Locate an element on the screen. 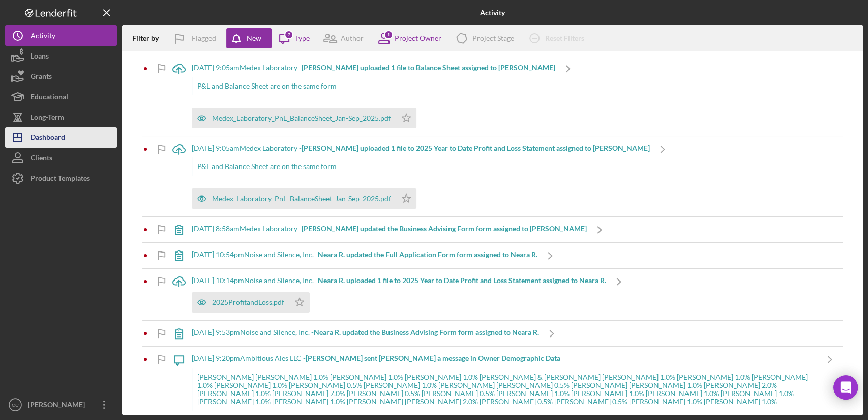 Image resolution: width=868 pixels, height=420 pixels. a: Long-Term is located at coordinates (61, 117).